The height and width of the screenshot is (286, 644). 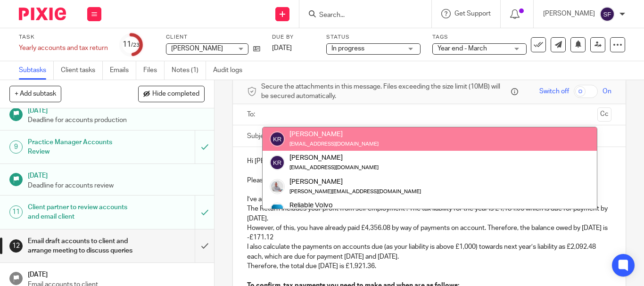 I want to click on input: Search, so click(x=360, y=15).